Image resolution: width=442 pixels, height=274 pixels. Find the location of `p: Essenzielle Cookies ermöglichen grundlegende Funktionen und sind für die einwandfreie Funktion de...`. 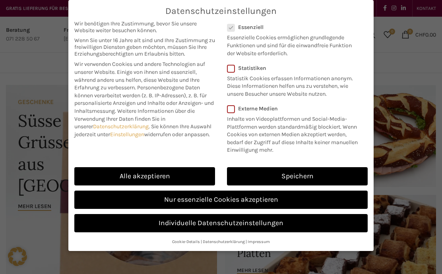

p: Essenzielle Cookies ermöglichen grundlegende Funktionen und sind für die einwandfreie Funktion de... is located at coordinates (292, 44).